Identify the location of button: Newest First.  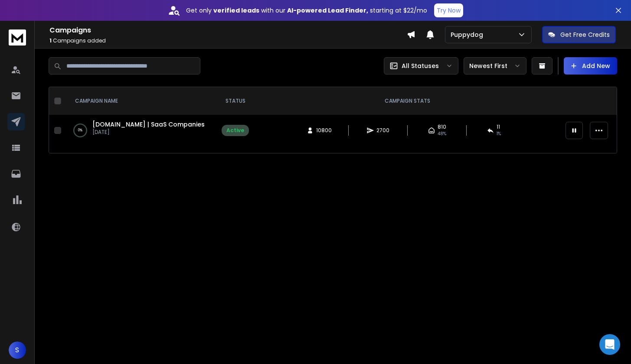
(495, 66).